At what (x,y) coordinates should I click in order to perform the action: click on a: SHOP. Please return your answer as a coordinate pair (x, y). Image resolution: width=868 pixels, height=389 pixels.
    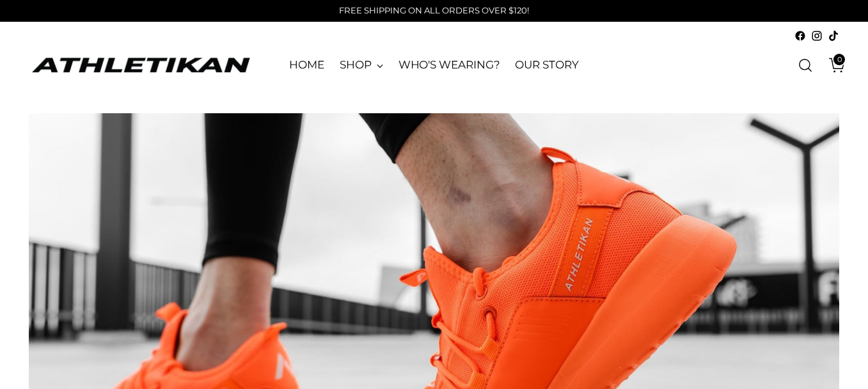
    Looking at the image, I should click on (361, 66).